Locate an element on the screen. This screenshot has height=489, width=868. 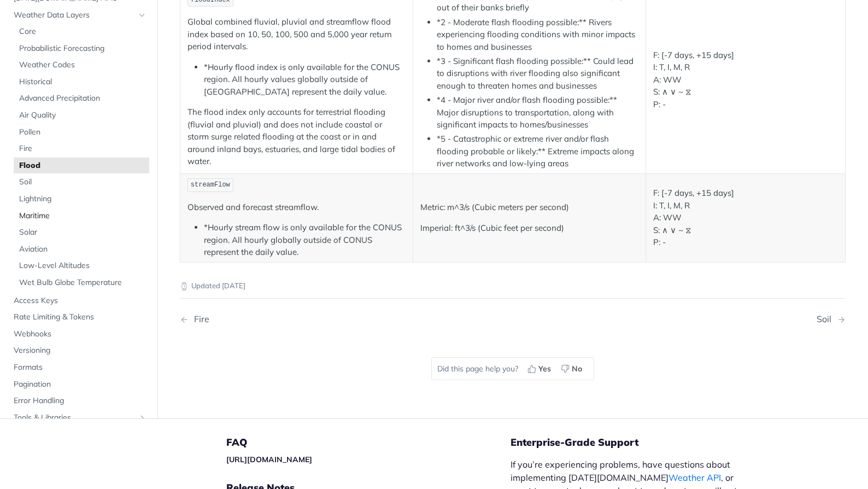
span: Weather Codes is located at coordinates (82, 66).